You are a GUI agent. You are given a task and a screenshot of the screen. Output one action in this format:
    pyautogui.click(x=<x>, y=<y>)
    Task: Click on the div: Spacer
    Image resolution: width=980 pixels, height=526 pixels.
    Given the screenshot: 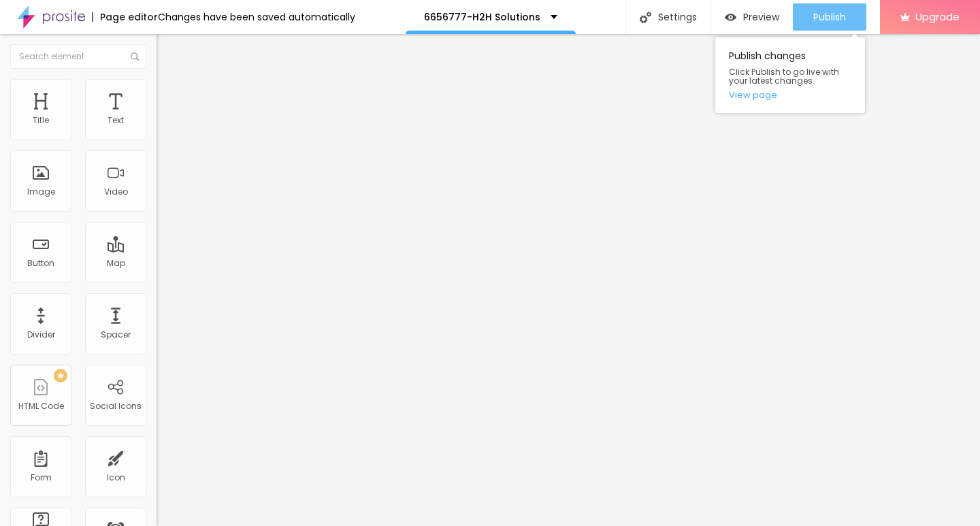 What is the action you would take?
    pyautogui.click(x=115, y=335)
    